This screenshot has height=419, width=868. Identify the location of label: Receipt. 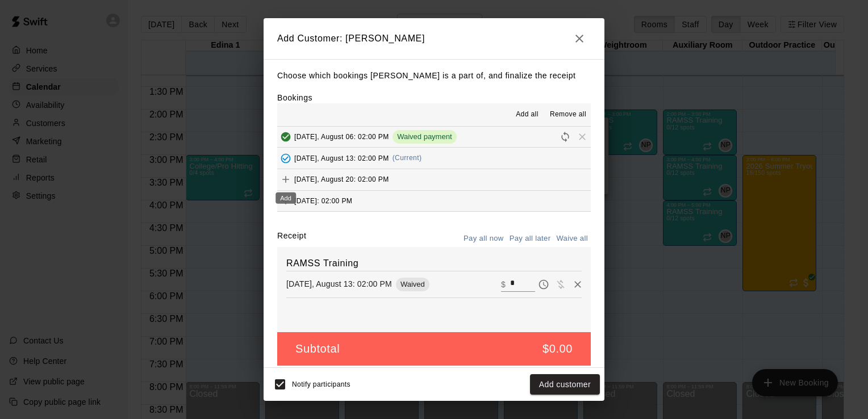
(292, 238).